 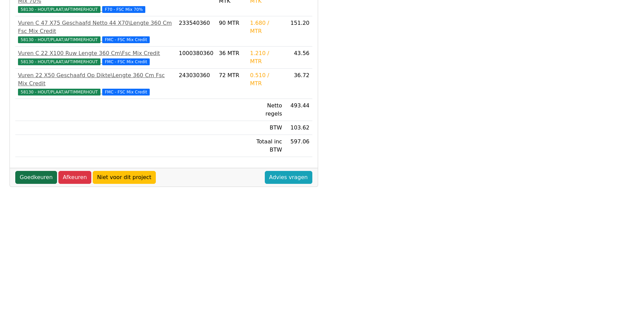 What do you see at coordinates (298, 128) in the screenshot?
I see `td: 103.62` at bounding box center [298, 128].